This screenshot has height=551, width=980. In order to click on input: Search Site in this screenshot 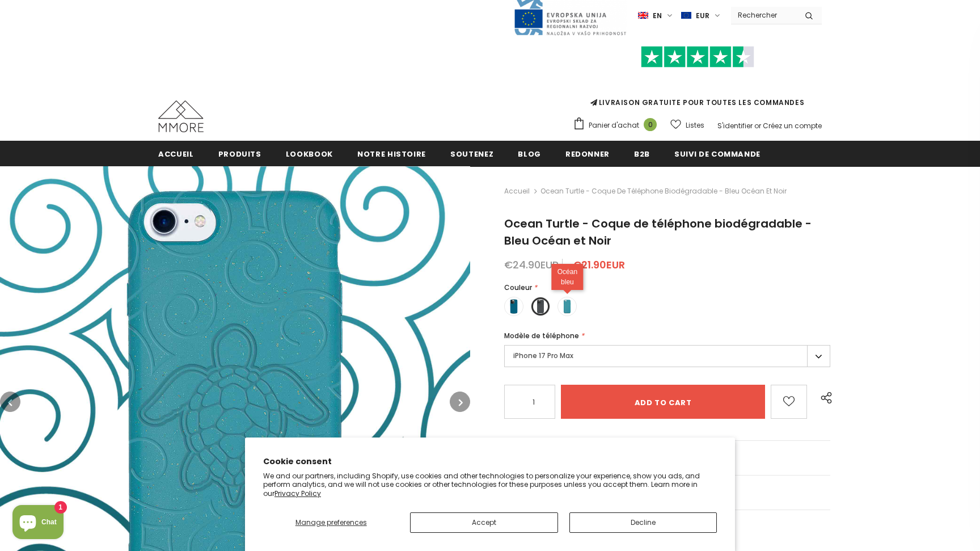, I will do `click(763, 15)`.